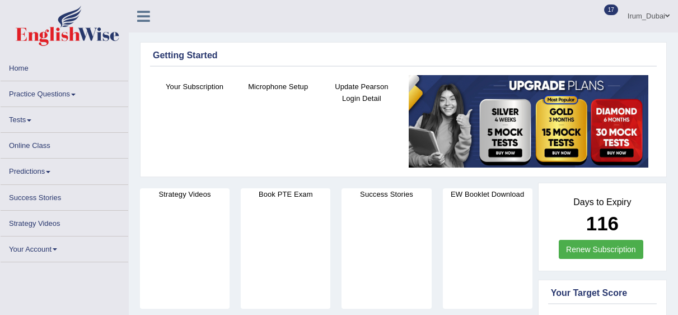 This screenshot has width=678, height=315. I want to click on h4: Microphone Setup, so click(278, 86).